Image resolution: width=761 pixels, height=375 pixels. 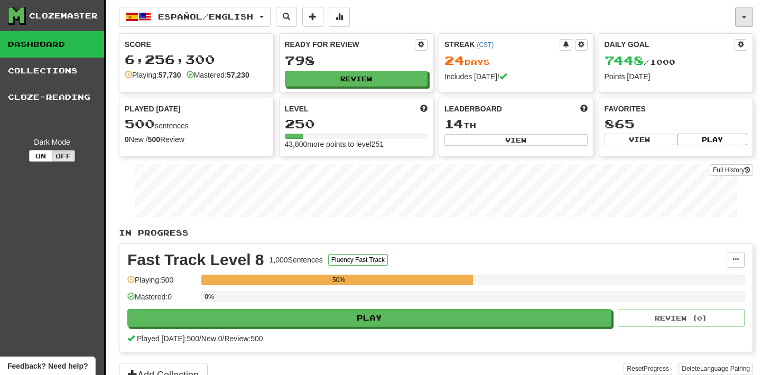 I want to click on button: Review (0), so click(x=681, y=318).